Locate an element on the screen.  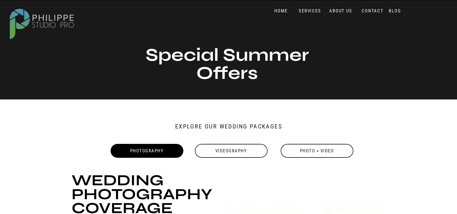
a: HOME is located at coordinates (281, 11).